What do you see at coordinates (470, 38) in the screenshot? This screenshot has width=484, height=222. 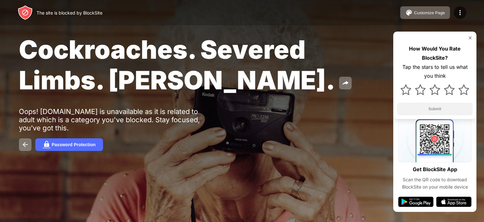 I see `img: rate-us-close.svg` at bounding box center [470, 38].